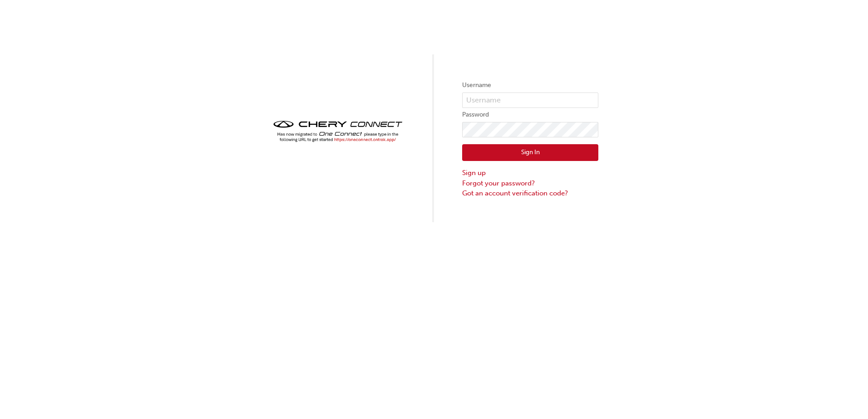 The image size is (868, 419). Describe the element at coordinates (530, 183) in the screenshot. I see `a: Forgot your password?` at that location.